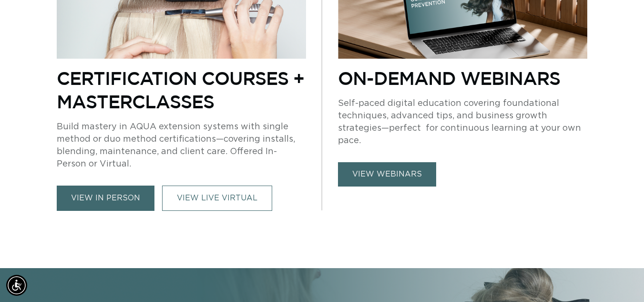 The width and height of the screenshot is (644, 302). I want to click on a: view in person, so click(105, 198).